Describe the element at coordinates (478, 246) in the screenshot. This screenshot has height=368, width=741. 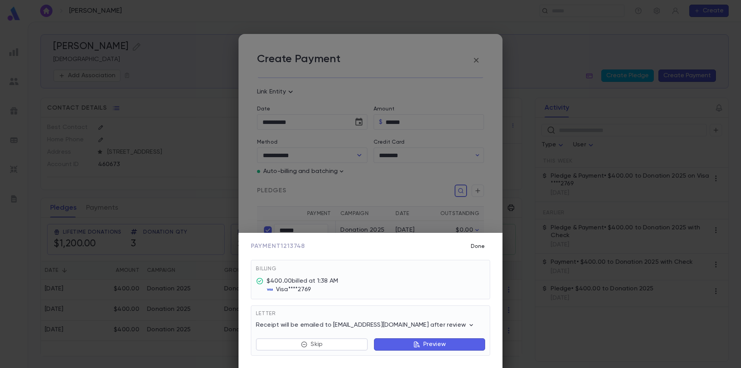
I see `button: Done` at that location.